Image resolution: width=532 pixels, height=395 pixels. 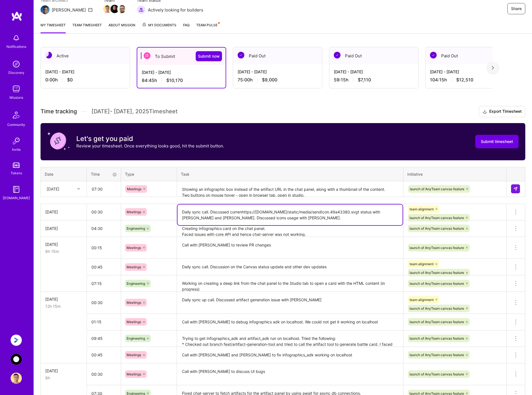 I want to click on span: Submit now, so click(x=209, y=56).